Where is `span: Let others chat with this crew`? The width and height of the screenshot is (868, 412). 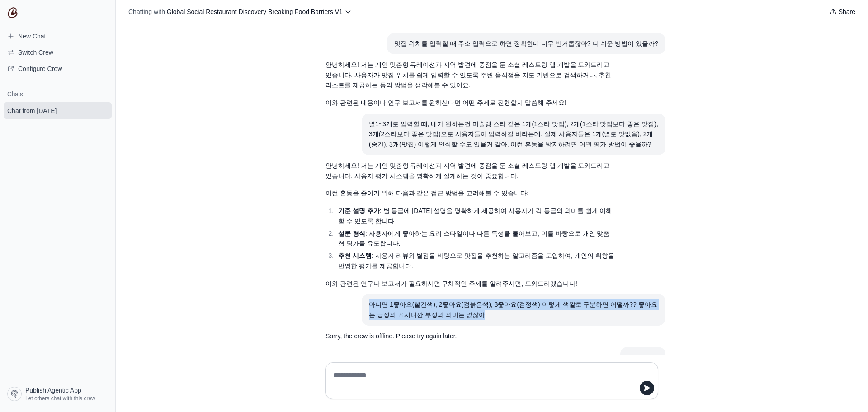 span: Let others chat with this crew is located at coordinates (60, 399).